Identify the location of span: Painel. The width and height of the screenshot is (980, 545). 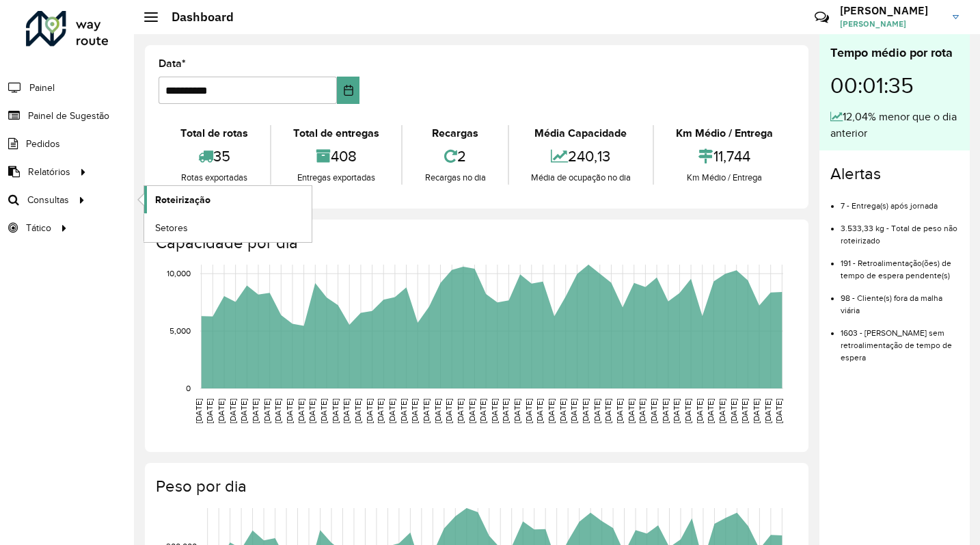
(42, 88).